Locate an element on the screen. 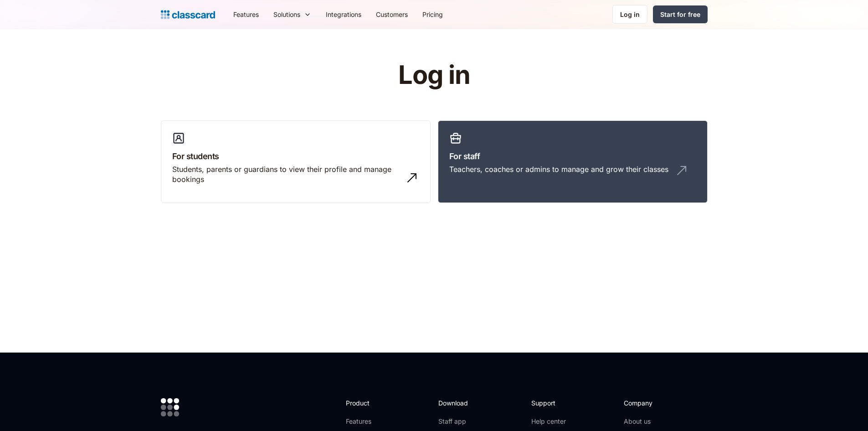 Image resolution: width=868 pixels, height=431 pixels. h2: Company is located at coordinates (654, 403).